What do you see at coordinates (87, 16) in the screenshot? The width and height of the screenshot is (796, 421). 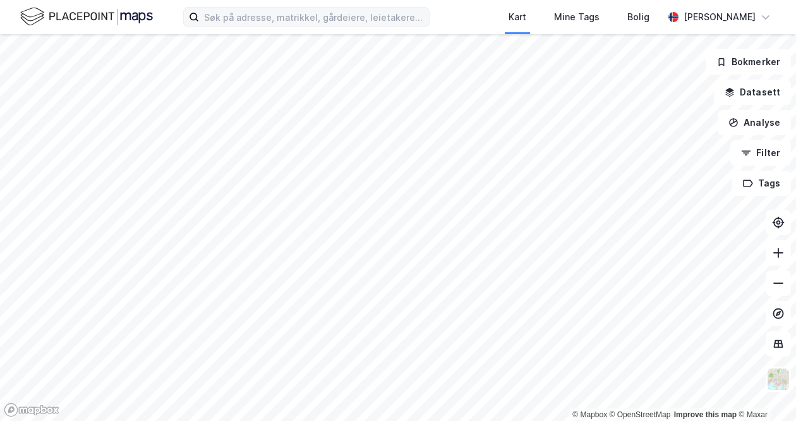 I see `img: logo.f888ab2527a4732fd821a326f86c7f29.svg` at bounding box center [87, 16].